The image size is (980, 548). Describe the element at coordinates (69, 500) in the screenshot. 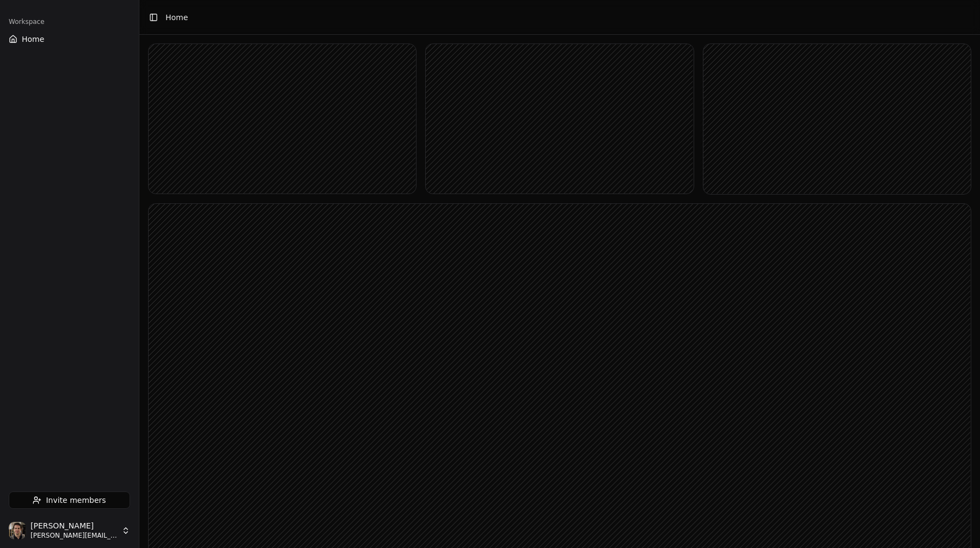

I see `button: Invite members` at that location.